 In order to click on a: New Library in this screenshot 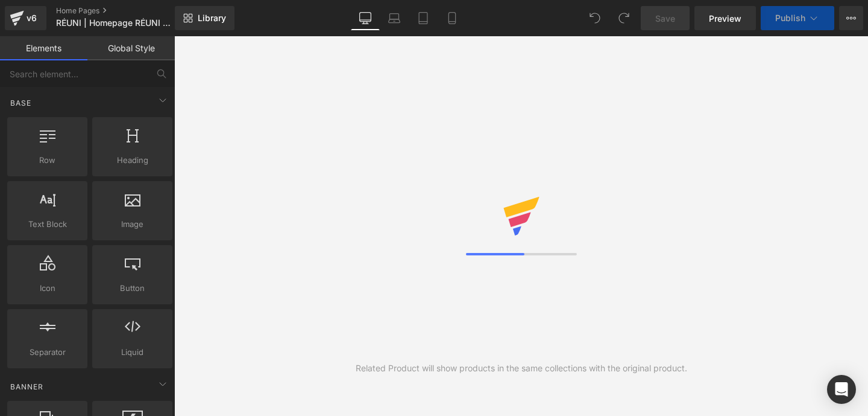, I will do `click(205, 18)`.